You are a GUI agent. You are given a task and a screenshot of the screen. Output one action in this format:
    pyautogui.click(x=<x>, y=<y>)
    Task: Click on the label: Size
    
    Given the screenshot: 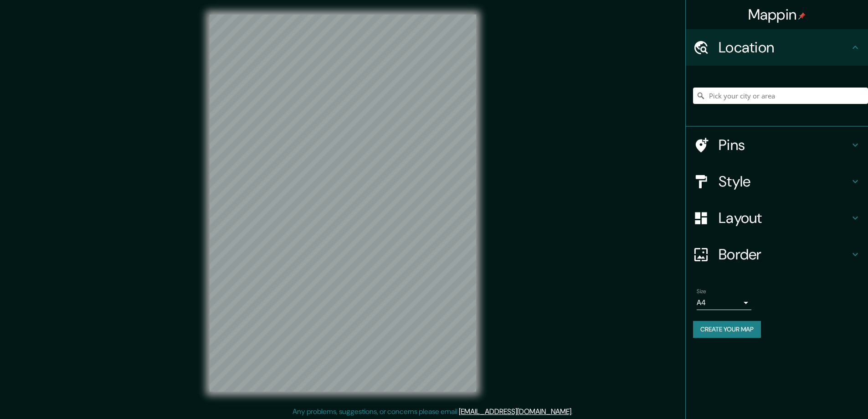 What is the action you would take?
    pyautogui.click(x=702, y=291)
    